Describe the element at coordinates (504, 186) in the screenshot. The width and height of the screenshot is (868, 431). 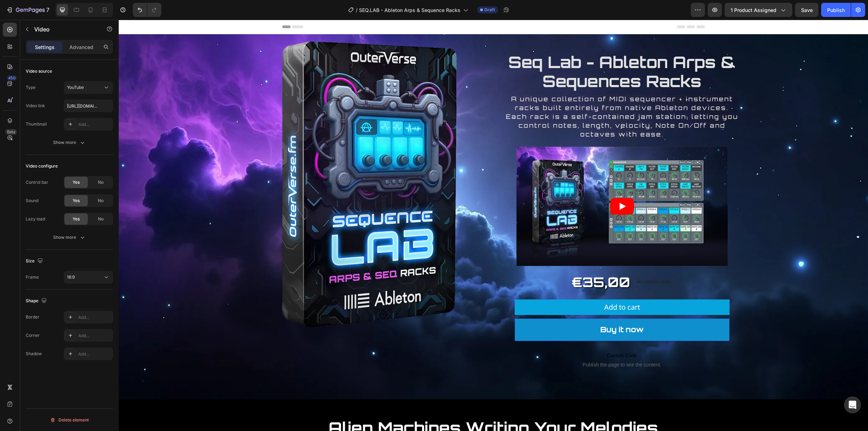
I see `button: Play` at that location.